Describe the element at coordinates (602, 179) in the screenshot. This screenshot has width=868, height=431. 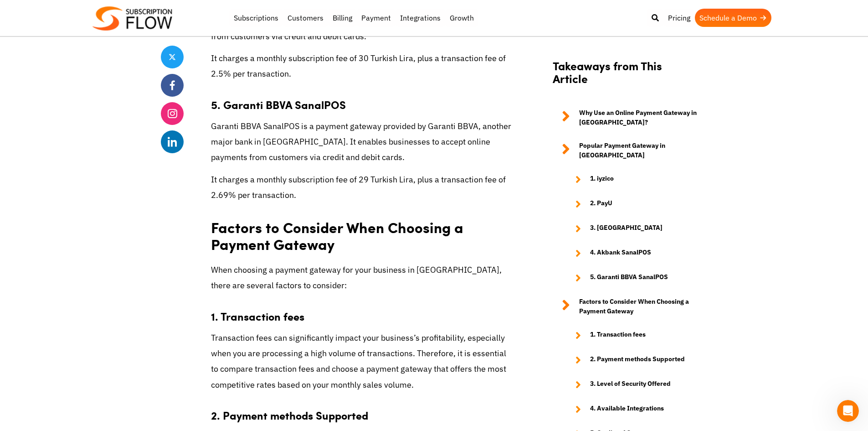
I see `strong: 1. iyzico` at that location.